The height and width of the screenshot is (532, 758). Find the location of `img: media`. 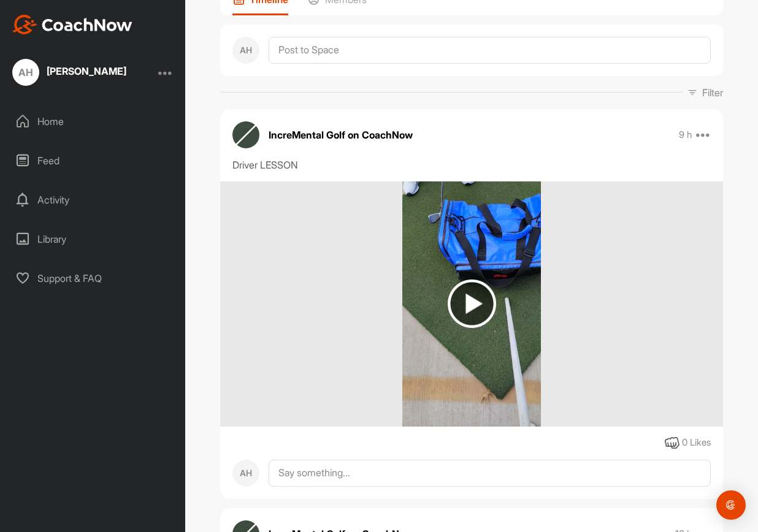

img: media is located at coordinates (471, 304).